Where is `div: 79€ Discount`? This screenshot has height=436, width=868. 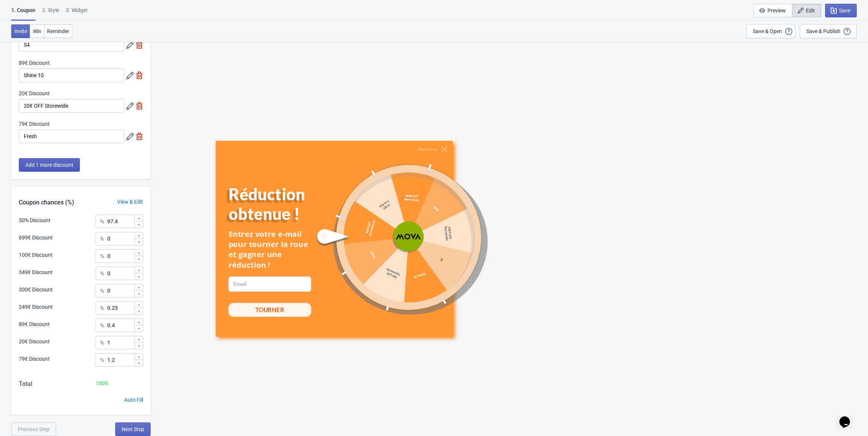
div: 79€ Discount is located at coordinates (34, 358).